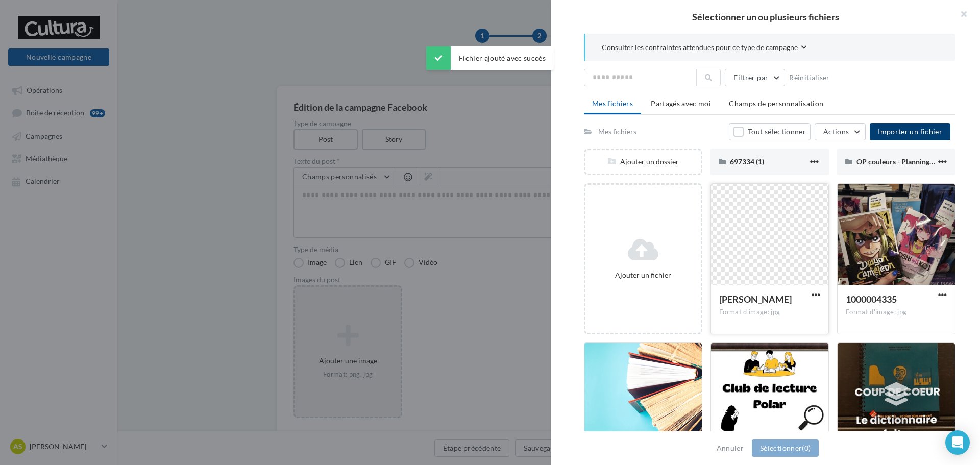 This screenshot has height=465, width=980. I want to click on span: Champs de personnalisation, so click(776, 103).